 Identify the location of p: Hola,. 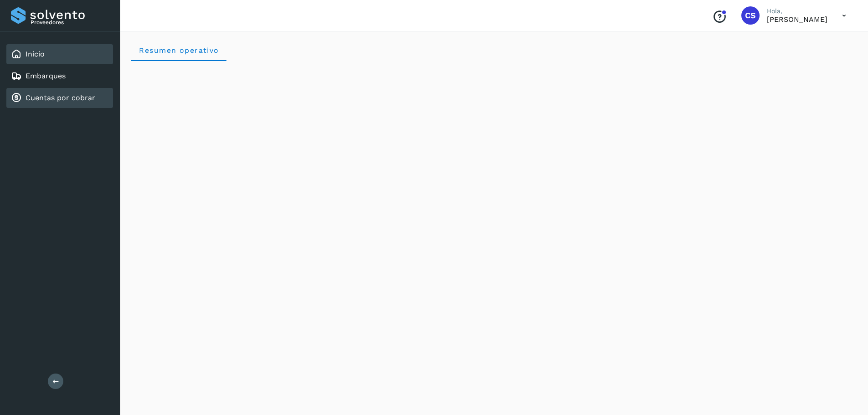
(797, 11).